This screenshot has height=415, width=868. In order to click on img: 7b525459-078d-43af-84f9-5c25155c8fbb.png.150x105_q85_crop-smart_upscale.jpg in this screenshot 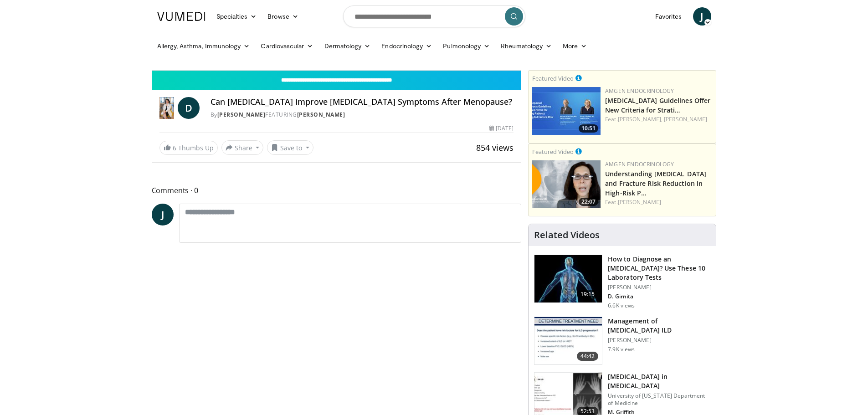, I will do `click(566, 111)`.